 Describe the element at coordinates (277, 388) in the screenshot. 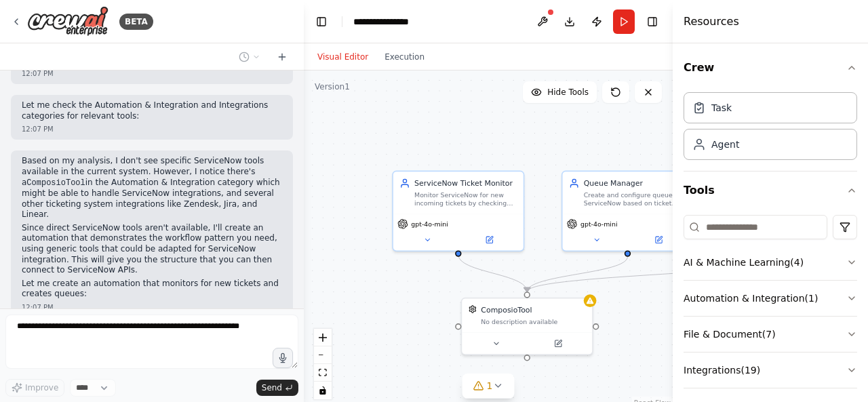

I see `button: Send` at that location.